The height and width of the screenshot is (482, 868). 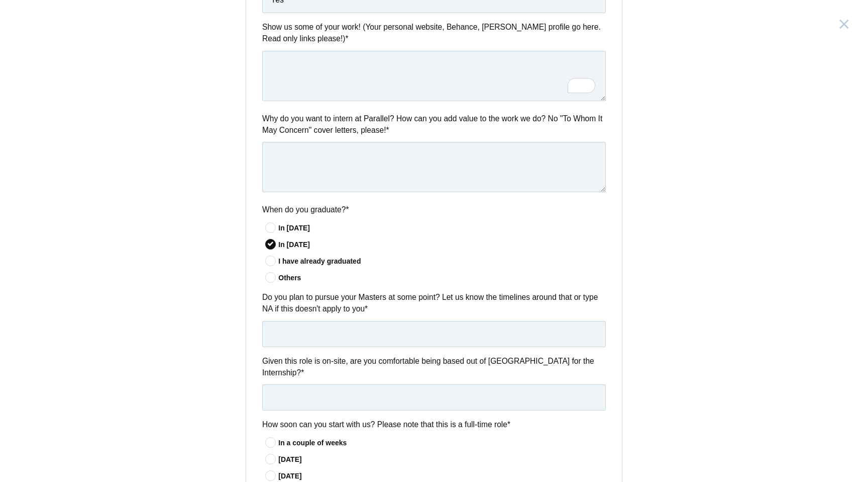 I want to click on div: Others, so click(x=442, y=277).